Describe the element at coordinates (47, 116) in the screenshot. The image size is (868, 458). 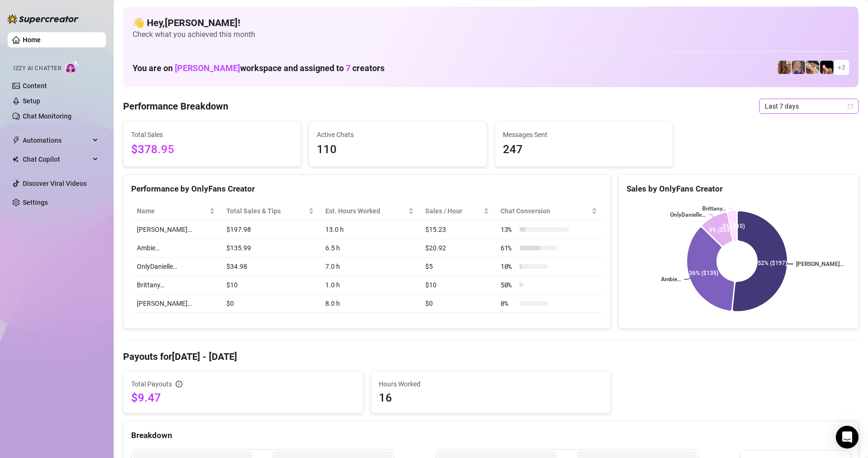
I see `a: Chat Monitoring` at that location.